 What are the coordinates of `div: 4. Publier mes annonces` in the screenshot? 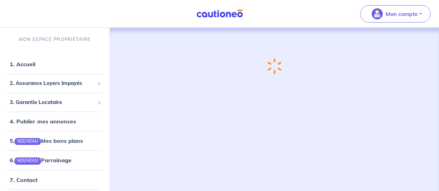 It's located at (55, 121).